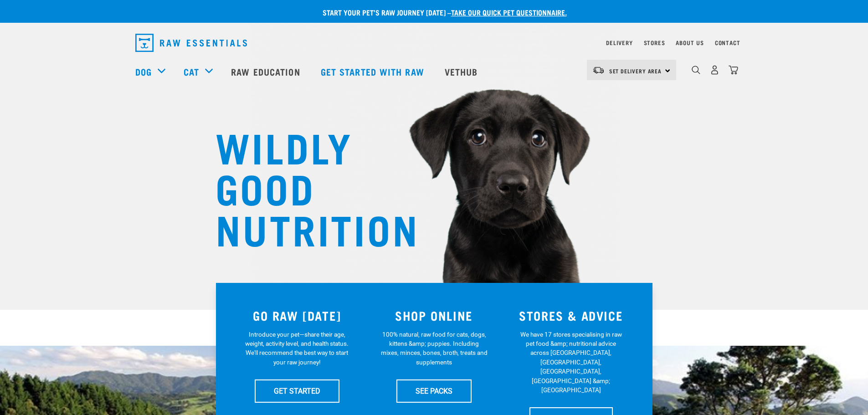 The height and width of the screenshot is (415, 868). What do you see at coordinates (434, 315) in the screenshot?
I see `h3: SHOP ONLINE` at bounding box center [434, 315].